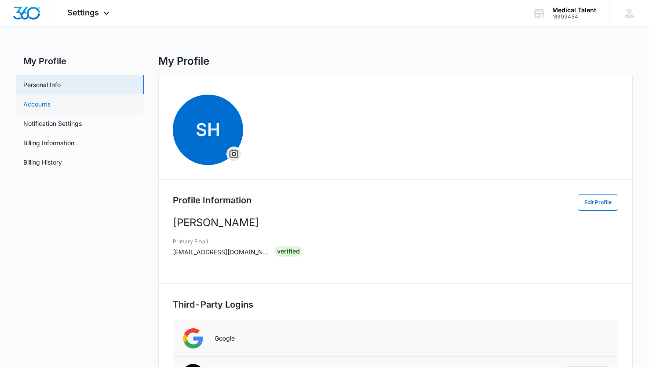 The height and width of the screenshot is (367, 649). Describe the element at coordinates (49, 142) in the screenshot. I see `a: Billing Information` at that location.